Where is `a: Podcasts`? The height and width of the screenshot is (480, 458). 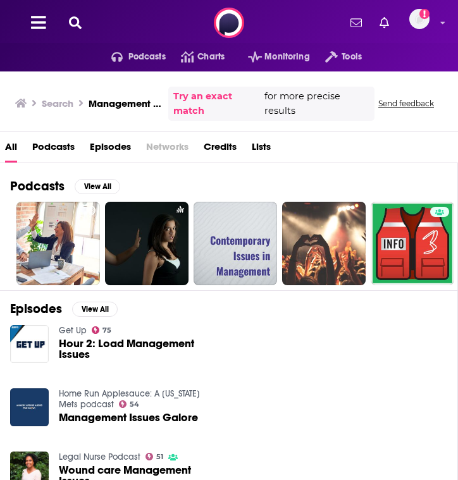 a: Podcasts is located at coordinates (53, 149).